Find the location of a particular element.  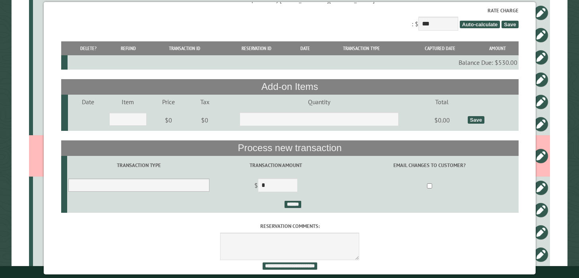

div: 21 is located at coordinates (60, 254).